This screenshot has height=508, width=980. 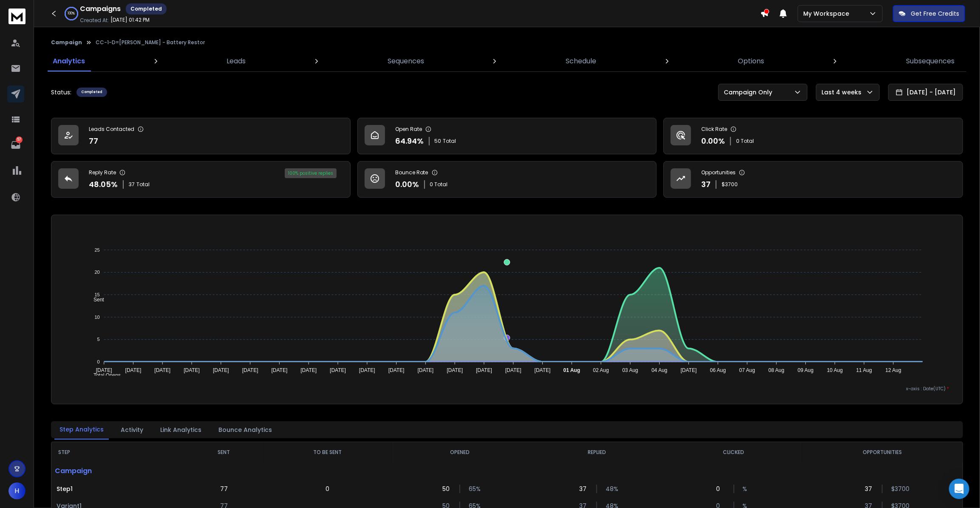 I want to click on p: 0 Total, so click(x=439, y=185).